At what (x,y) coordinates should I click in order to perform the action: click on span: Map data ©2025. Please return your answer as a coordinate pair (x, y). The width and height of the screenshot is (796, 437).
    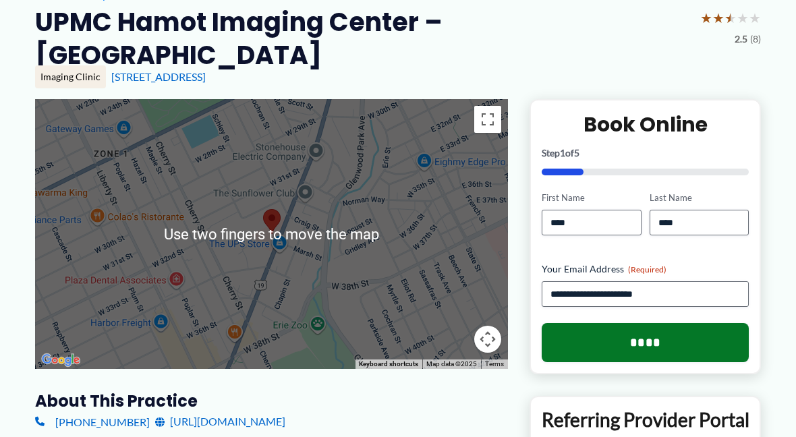
    Looking at the image, I should click on (451, 364).